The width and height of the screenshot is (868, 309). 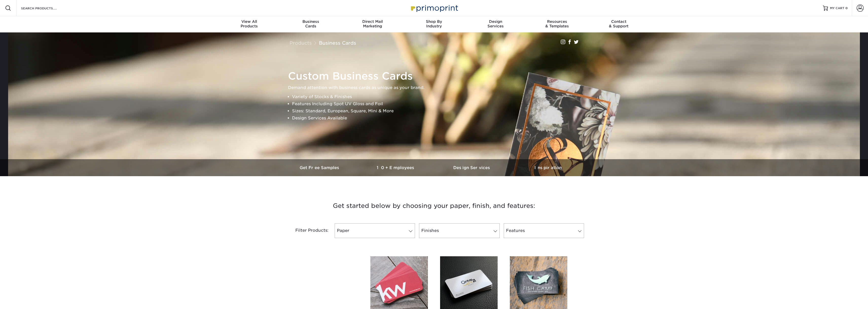 What do you see at coordinates (396, 168) in the screenshot?
I see `a: 10+ Employees` at bounding box center [396, 168].